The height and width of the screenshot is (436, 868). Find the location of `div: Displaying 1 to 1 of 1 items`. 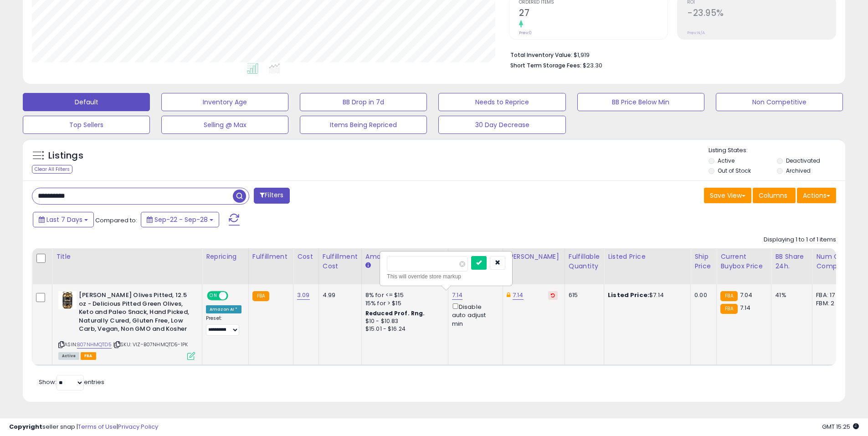

div: Displaying 1 to 1 of 1 items is located at coordinates (799, 239).